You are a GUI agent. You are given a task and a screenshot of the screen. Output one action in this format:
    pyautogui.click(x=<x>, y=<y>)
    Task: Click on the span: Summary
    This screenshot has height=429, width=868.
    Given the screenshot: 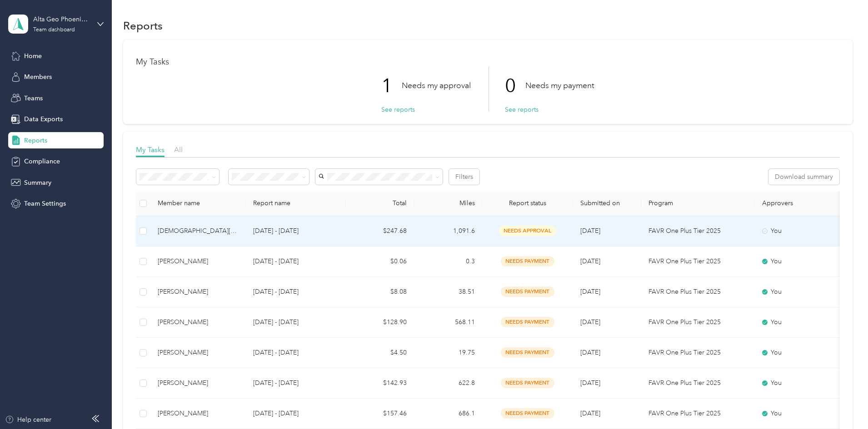 What is the action you would take?
    pyautogui.click(x=38, y=182)
    